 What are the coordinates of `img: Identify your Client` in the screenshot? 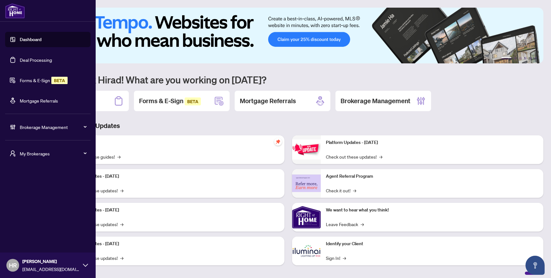 It's located at (306, 251).